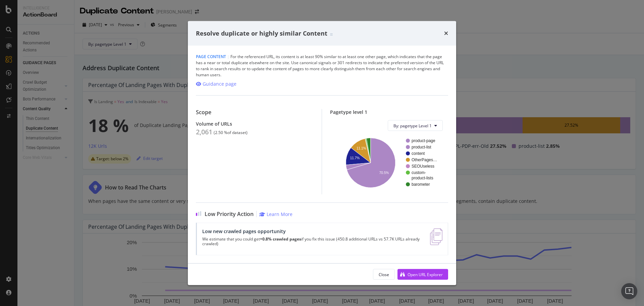 The width and height of the screenshot is (644, 306). I want to click on div: A chart., so click(389, 162).